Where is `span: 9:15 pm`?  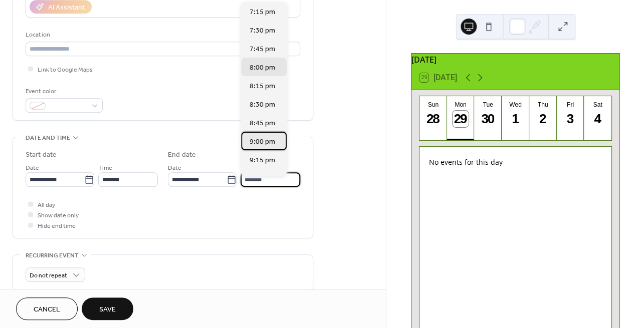 span: 9:15 pm is located at coordinates (262, 160).